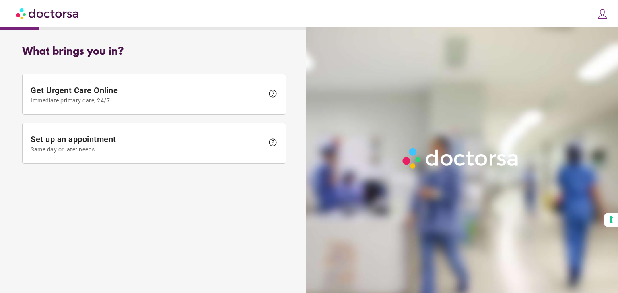  Describe the element at coordinates (602, 14) in the screenshot. I see `img: icons8-customer-100.png` at that location.